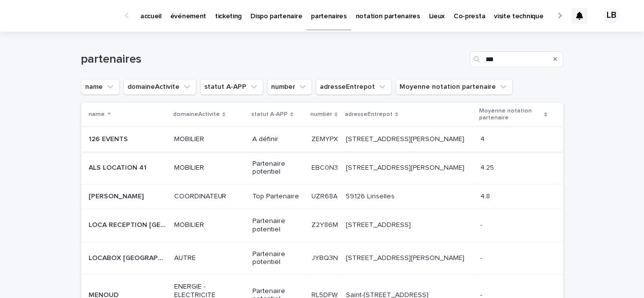  Describe the element at coordinates (326, 257) in the screenshot. I see `p: JYBQ3N` at that location.